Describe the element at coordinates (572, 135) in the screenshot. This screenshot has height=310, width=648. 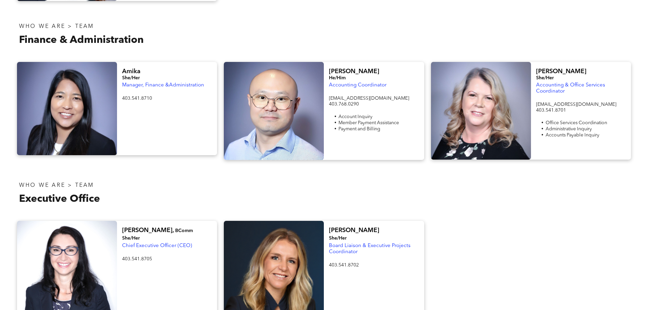
I see `span: Accounts Payable Inquiry` at that location.